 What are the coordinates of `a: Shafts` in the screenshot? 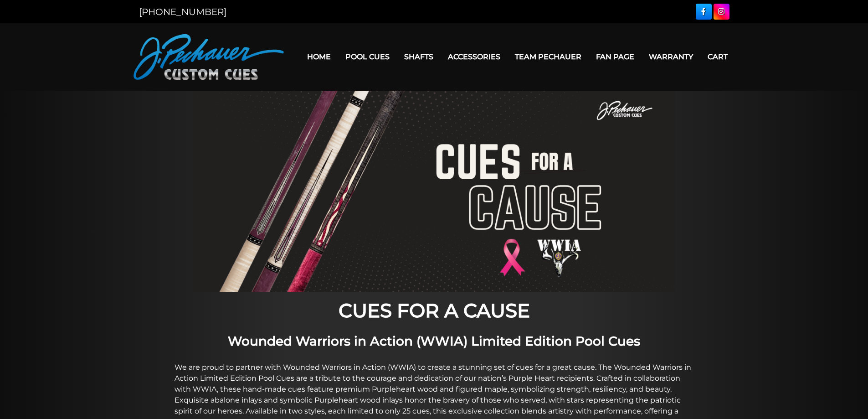 It's located at (419, 57).